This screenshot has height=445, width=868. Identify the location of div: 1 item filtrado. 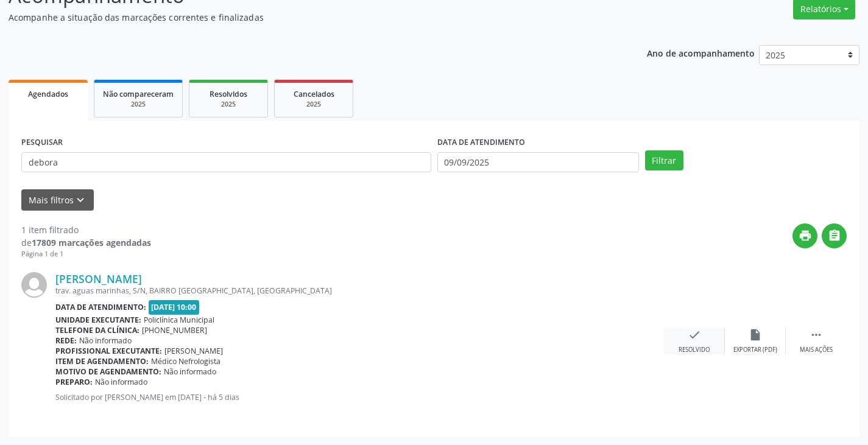
(86, 229).